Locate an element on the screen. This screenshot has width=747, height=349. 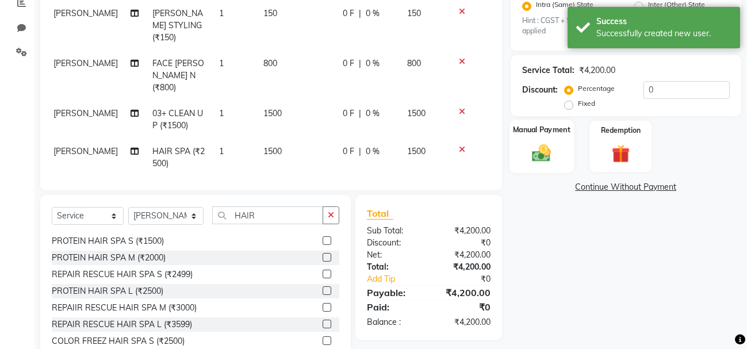
div: REPAIR RESCUE HAIR SPA L (₹3599) is located at coordinates (122, 324).